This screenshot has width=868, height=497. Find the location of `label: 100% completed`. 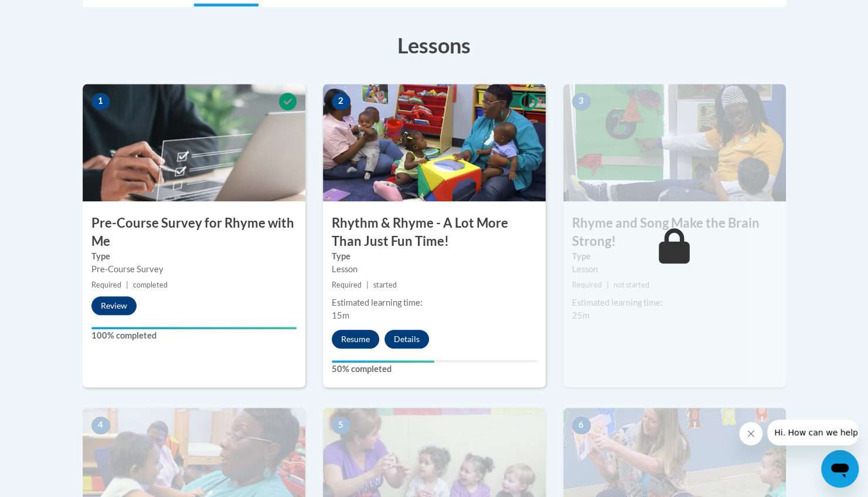

label: 100% completed is located at coordinates (194, 336).